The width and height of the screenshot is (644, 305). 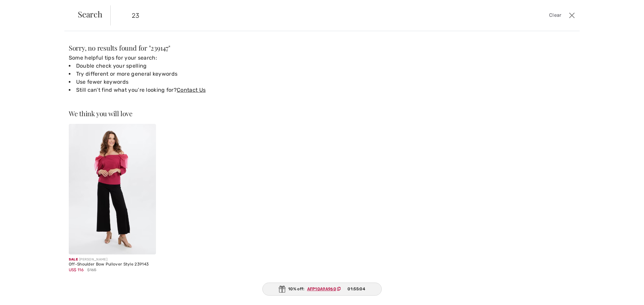 I want to click on img: Gift.svg, so click(x=282, y=289).